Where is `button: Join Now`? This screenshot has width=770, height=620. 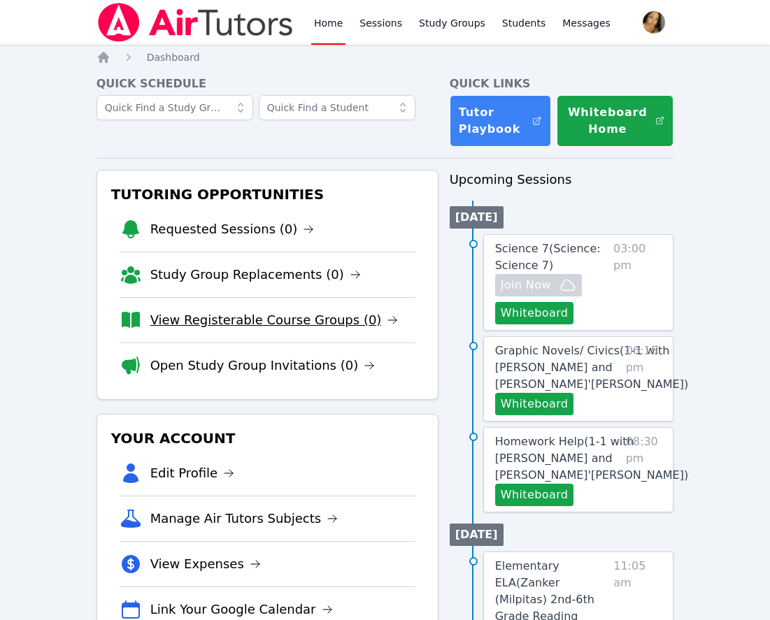
button: Join Now is located at coordinates (538, 285).